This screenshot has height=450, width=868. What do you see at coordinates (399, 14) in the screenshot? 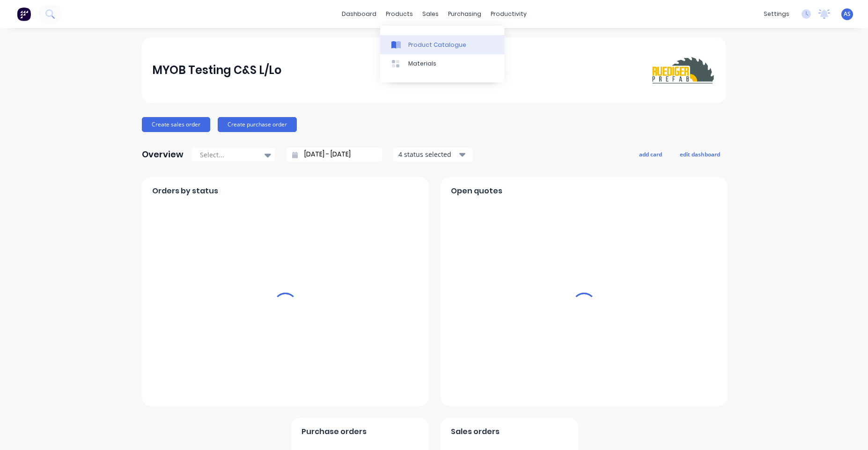
I see `div: products` at bounding box center [399, 14].